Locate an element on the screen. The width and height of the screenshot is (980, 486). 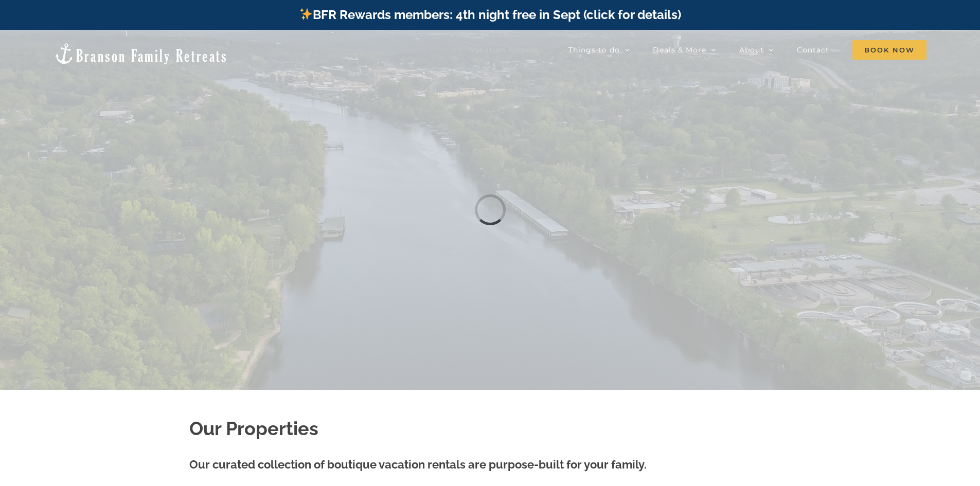
strong: Our Properties is located at coordinates (254, 429).